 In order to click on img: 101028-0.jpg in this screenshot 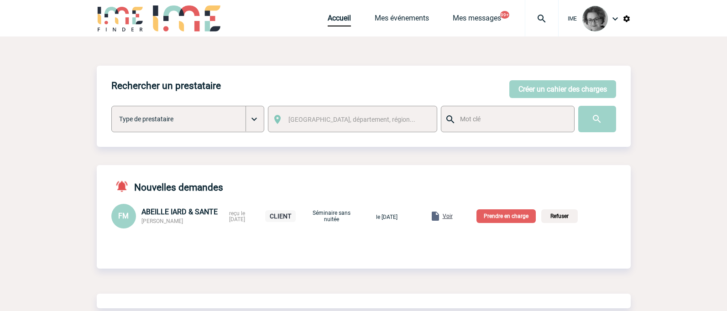, I will do `click(595, 19)`.